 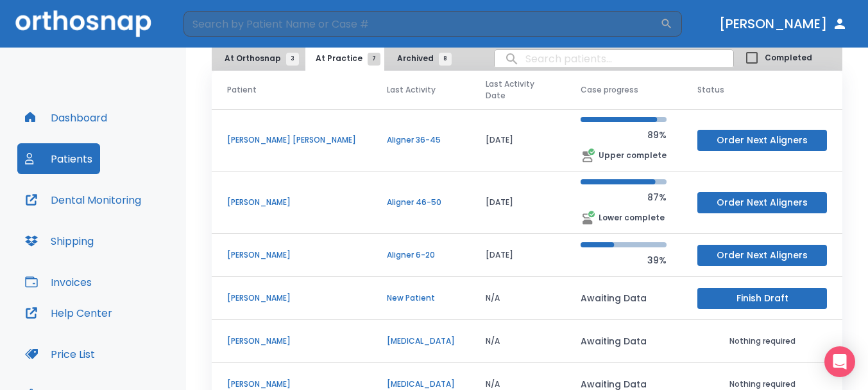 What do you see at coordinates (336, 58) in the screenshot?
I see `div: tabs` at bounding box center [336, 58].